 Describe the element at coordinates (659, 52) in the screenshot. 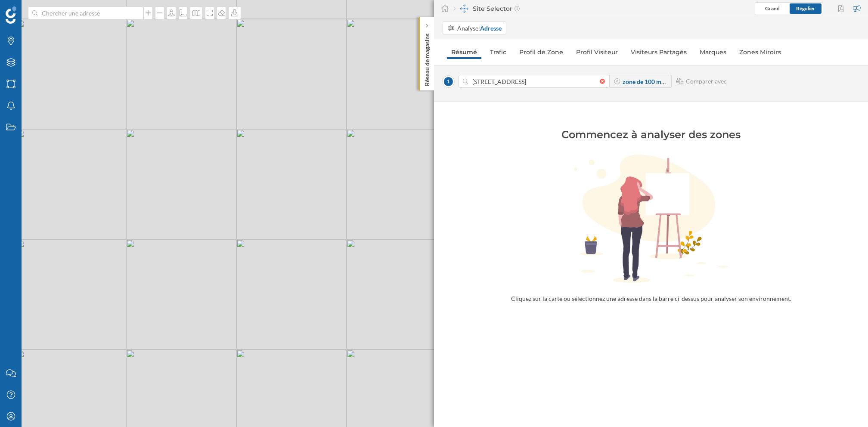

I see `a: Visiteurs Partagés` at that location.